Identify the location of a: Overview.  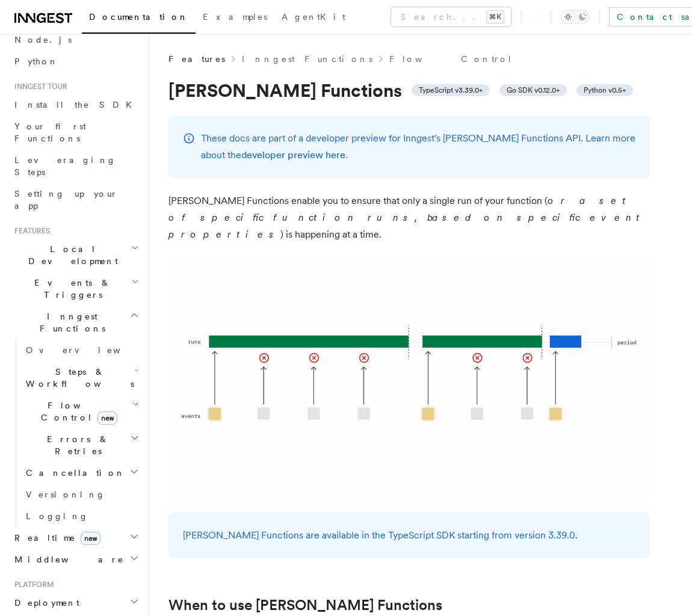
(82, 351).